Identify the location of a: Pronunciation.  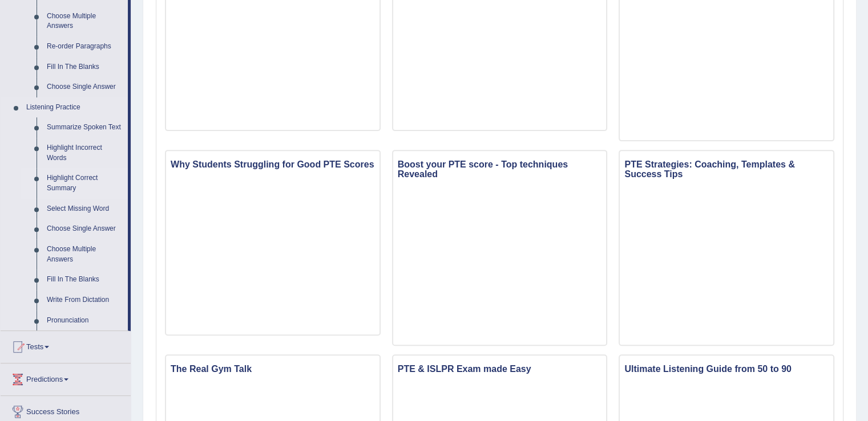
(85, 321).